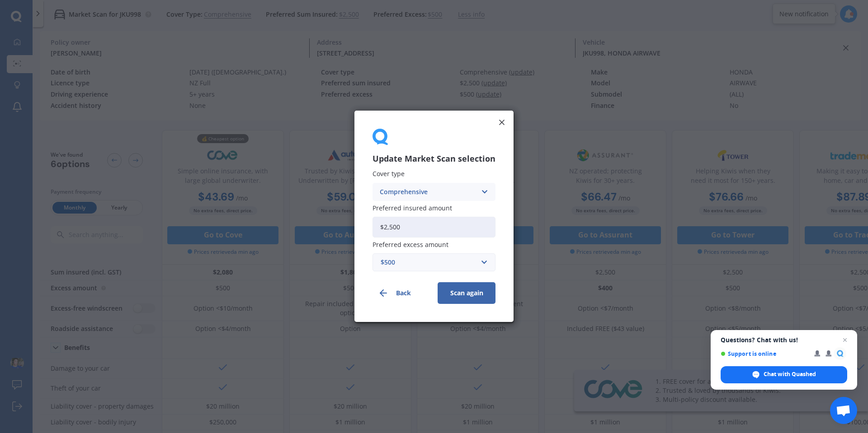  What do you see at coordinates (401, 294) in the screenshot?
I see `button: Back` at bounding box center [401, 294].